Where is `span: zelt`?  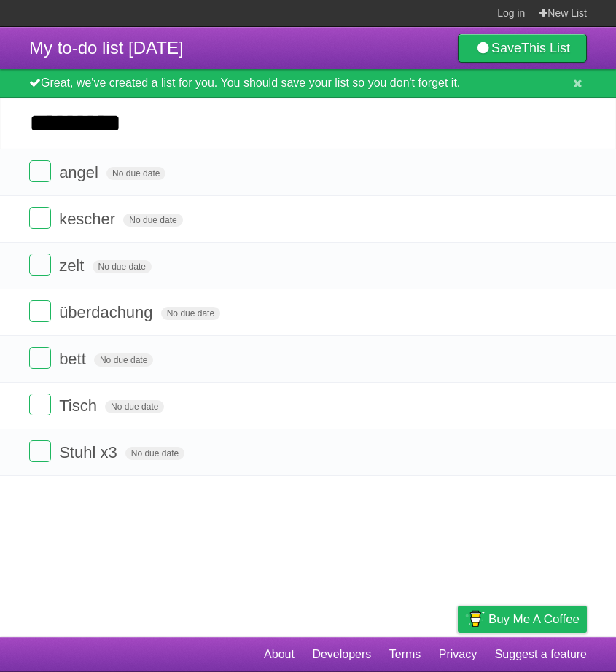
span: zelt is located at coordinates (73, 265).